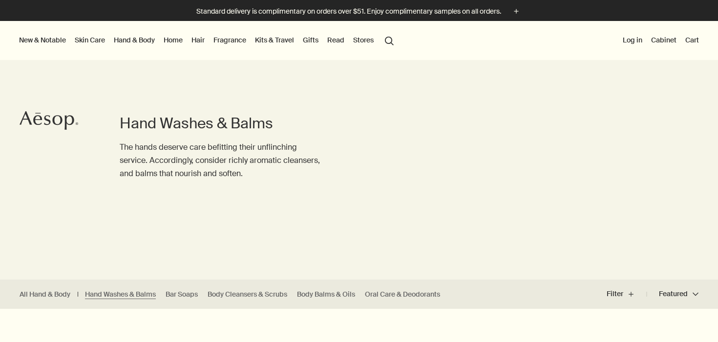 This screenshot has height=342, width=718. What do you see at coordinates (45, 295) in the screenshot?
I see `a: All Hand & Body` at bounding box center [45, 295].